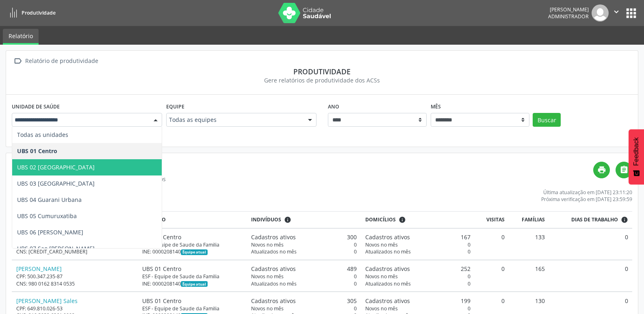  I want to click on label: Mês, so click(435, 106).